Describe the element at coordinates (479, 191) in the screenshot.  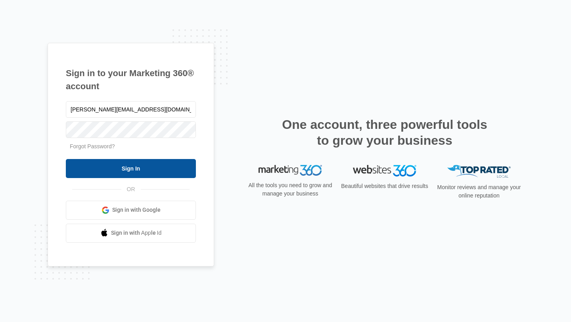
I see `p: Monitor reviews and manage your online reputation` at that location.